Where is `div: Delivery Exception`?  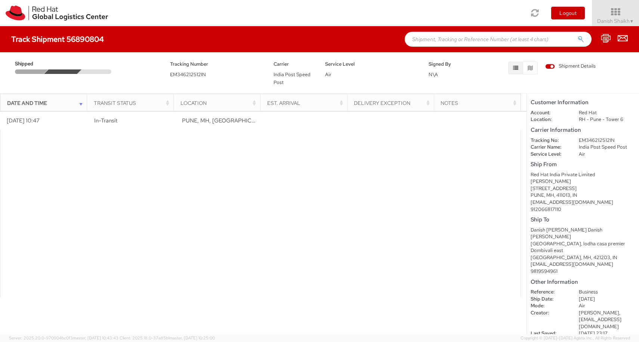
div: Delivery Exception is located at coordinates (392, 103).